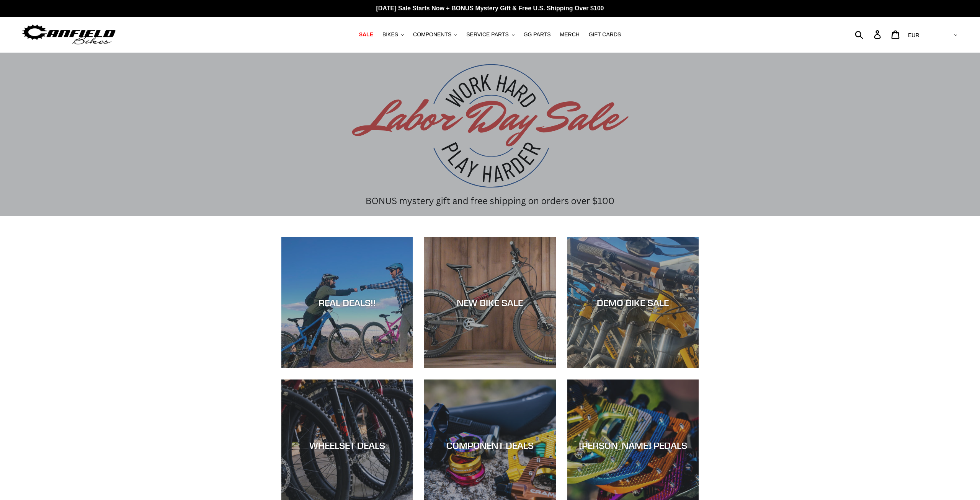  I want to click on button: BIKES, so click(394, 34).